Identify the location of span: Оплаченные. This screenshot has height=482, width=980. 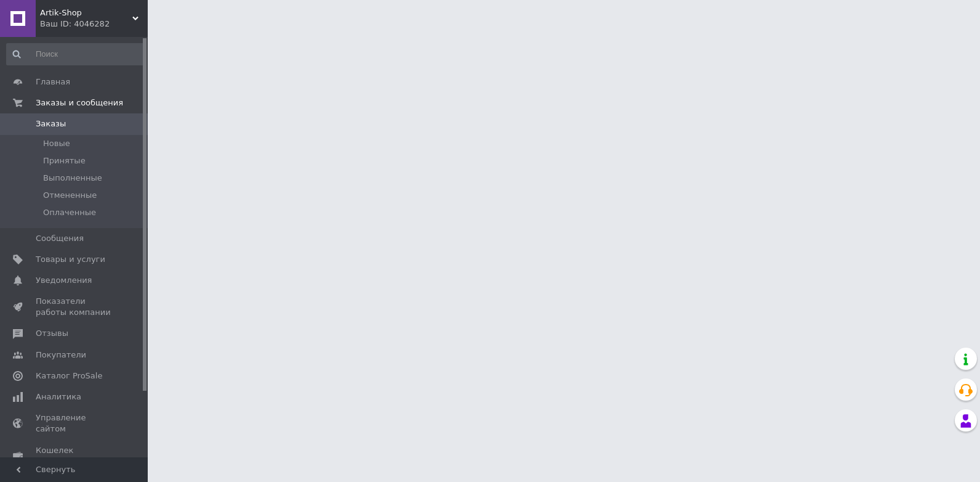
(69, 213).